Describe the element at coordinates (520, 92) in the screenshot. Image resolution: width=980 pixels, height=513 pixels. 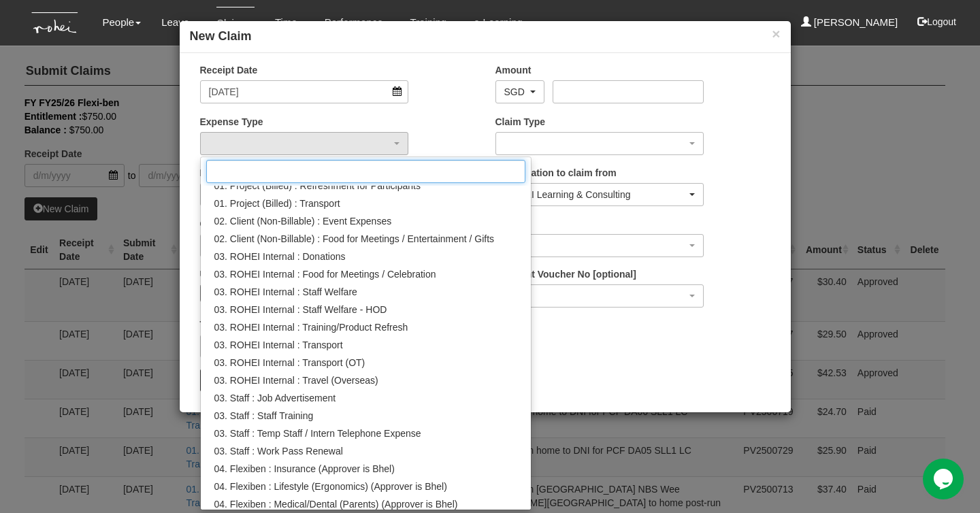
I see `button: SGD` at that location.